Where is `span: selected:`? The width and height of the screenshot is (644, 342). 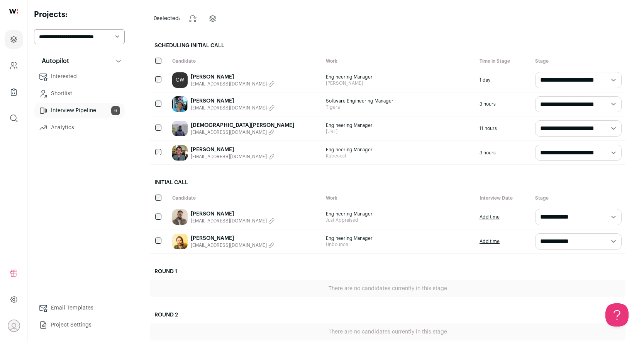
span: selected: is located at coordinates (167, 18).